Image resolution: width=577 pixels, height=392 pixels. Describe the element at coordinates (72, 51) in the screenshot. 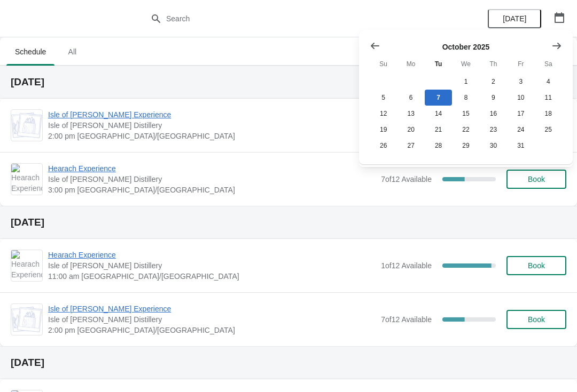

I see `span: All` at that location.